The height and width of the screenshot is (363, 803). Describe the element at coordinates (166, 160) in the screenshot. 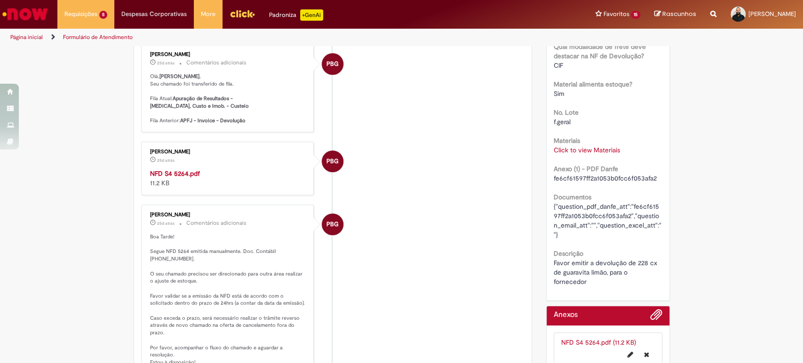

I see `time: 05/09/2025 17:42:48` at that location.